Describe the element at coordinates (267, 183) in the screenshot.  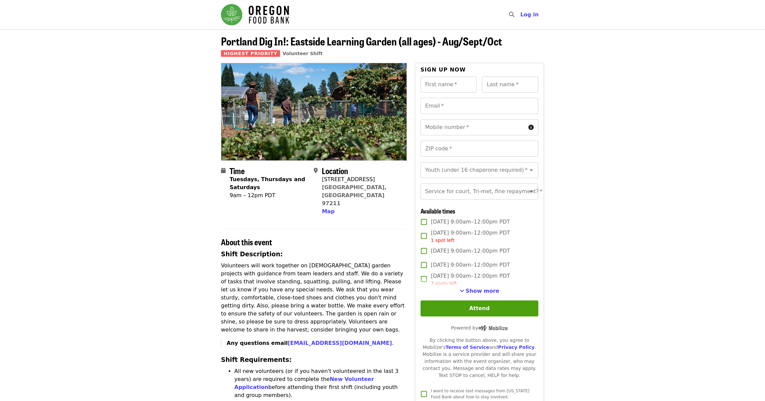
I see `strong: Tuesdays, Thursdays and Saturdays` at that location.